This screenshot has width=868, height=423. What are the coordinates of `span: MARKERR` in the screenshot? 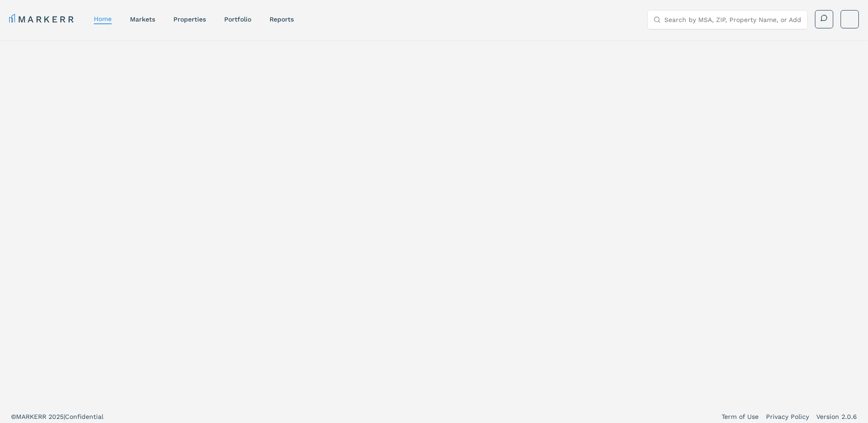 It's located at (32, 417).